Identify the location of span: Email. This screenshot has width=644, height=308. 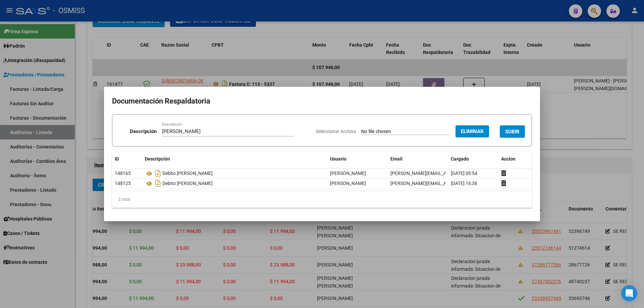
(397, 159).